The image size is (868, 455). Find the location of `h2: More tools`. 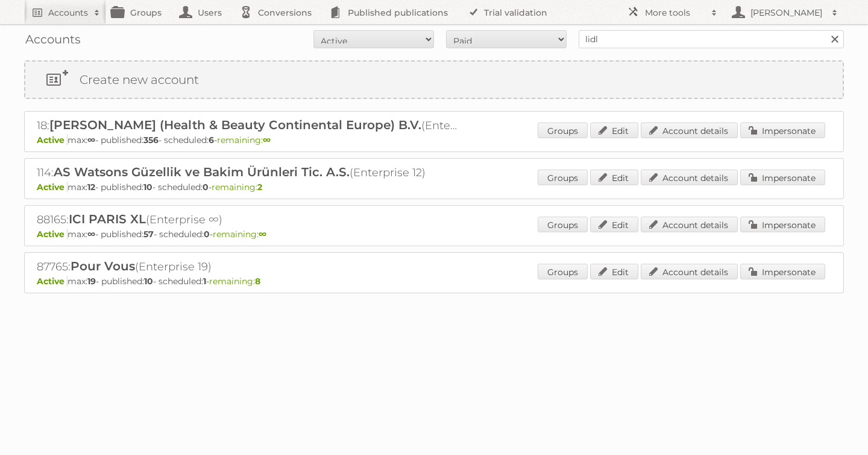

h2: More tools is located at coordinates (676, 13).